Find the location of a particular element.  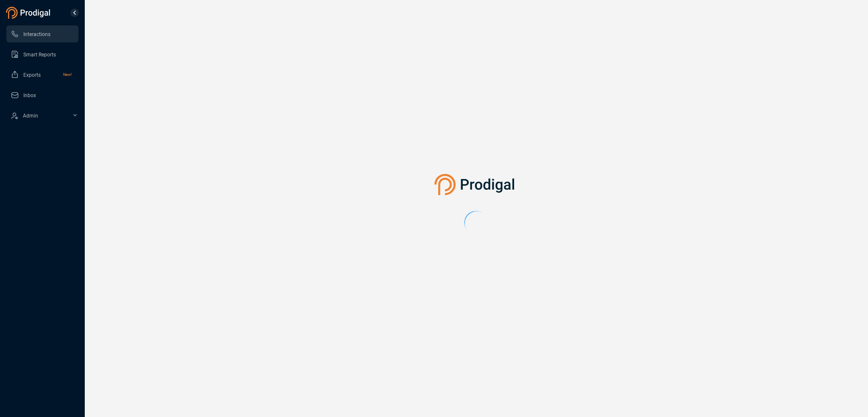

a: Inbox is located at coordinates (41, 95).